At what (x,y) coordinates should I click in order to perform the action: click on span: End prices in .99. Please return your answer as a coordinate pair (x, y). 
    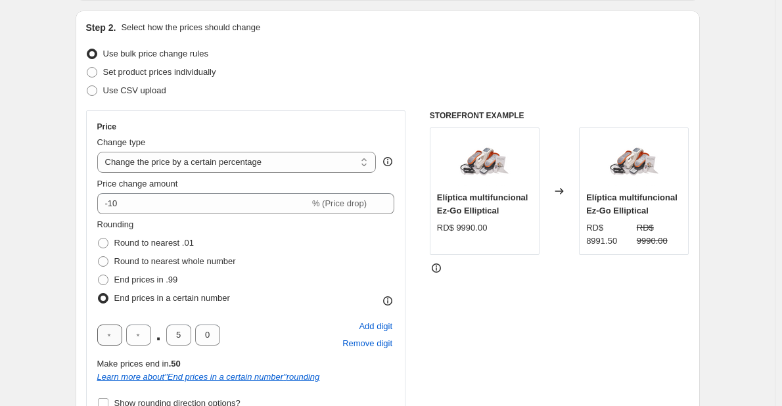
    Looking at the image, I should click on (146, 279).